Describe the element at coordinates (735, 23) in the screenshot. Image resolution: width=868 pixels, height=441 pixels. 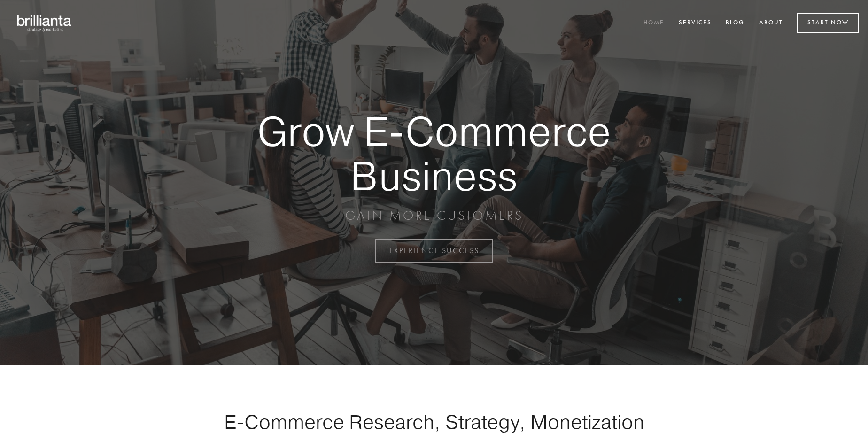
I see `a: Blog` at that location.